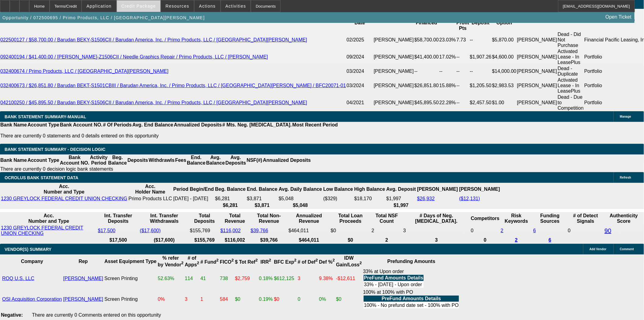 Image resolution: width=644 pixels, height=320 pixels. Describe the element at coordinates (262, 189) in the screenshot. I see `th: End. Balance` at that location.